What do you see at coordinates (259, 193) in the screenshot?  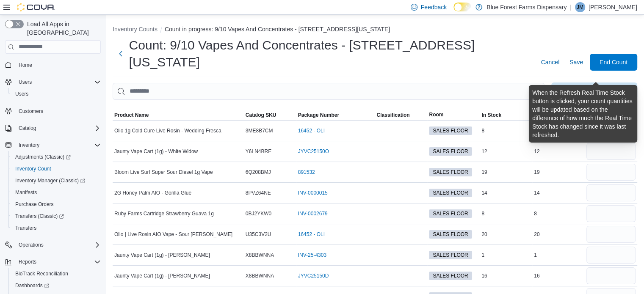 I see `span: 8PVZ64NE` at bounding box center [259, 193].